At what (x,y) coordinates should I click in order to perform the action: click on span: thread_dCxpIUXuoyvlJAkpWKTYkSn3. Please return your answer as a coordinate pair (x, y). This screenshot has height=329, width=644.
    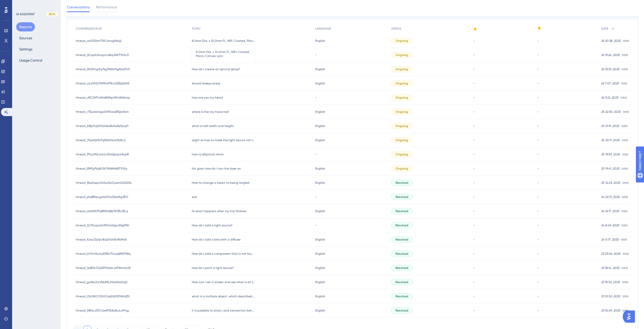
    Looking at the image, I should click on (102, 55).